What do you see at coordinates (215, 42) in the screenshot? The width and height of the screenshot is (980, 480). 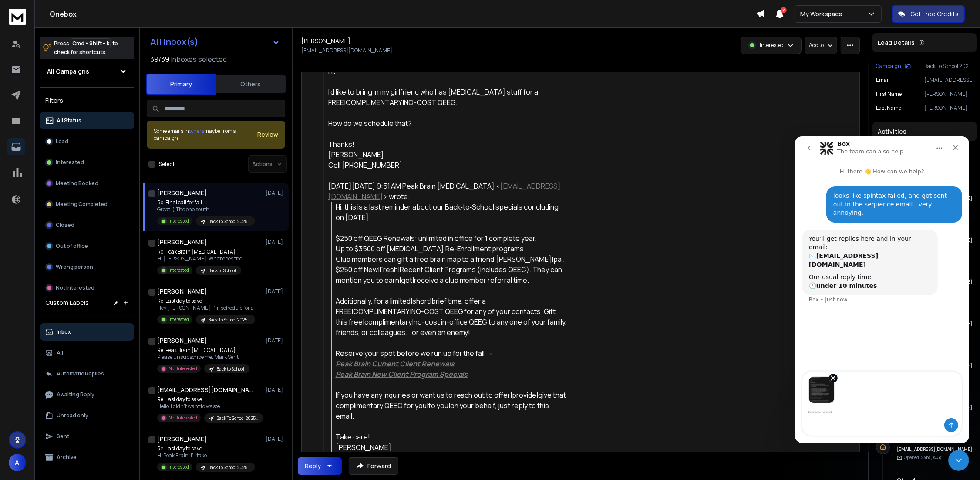 I see `button: All Inbox(s)` at bounding box center [215, 42].